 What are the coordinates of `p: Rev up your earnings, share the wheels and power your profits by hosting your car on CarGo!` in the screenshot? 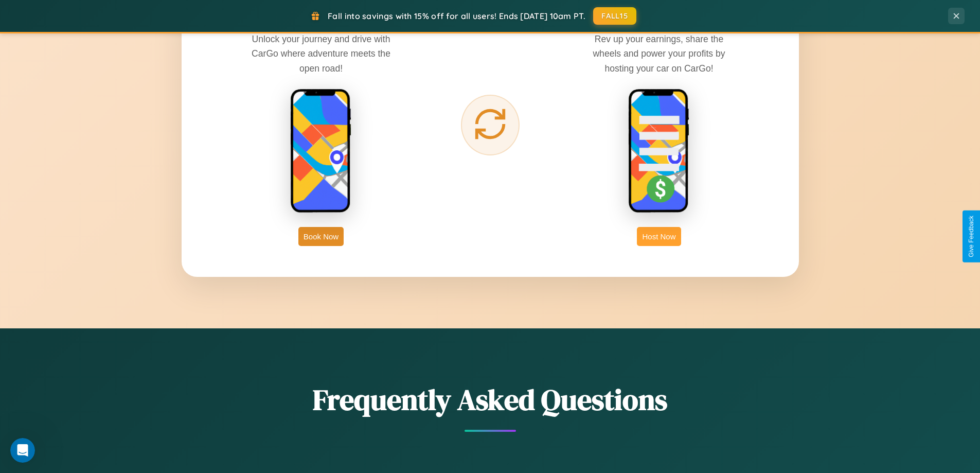 It's located at (659, 53).